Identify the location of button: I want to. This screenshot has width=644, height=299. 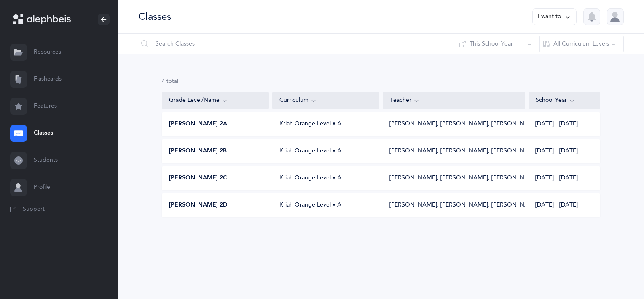
(554, 17).